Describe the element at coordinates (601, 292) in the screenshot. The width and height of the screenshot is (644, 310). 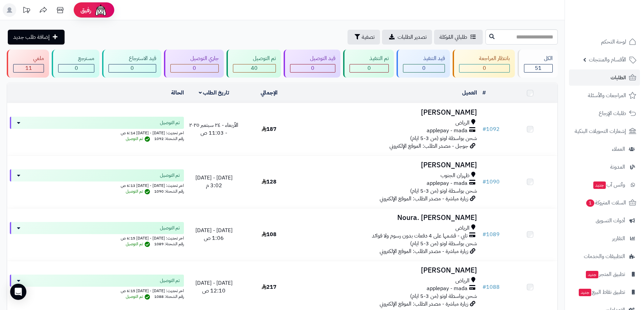
I see `span: تطبيق نقاط البيع` at that location.